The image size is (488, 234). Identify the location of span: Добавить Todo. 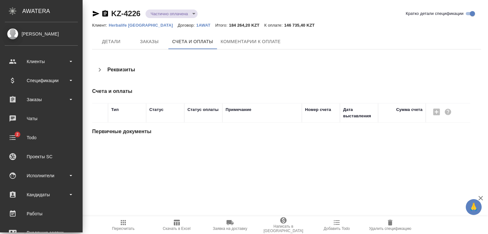
(337, 229).